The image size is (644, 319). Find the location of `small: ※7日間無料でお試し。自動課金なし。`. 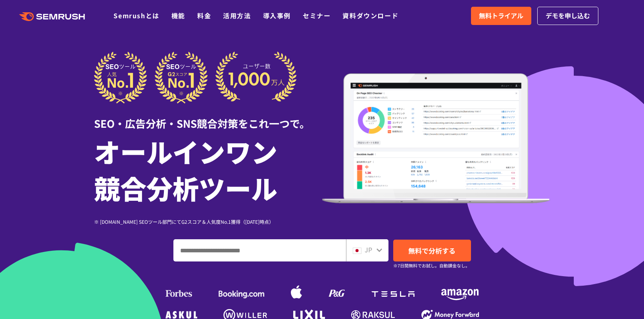

small: ※7日間無料でお試し。自動課金なし。 is located at coordinates (431, 265).